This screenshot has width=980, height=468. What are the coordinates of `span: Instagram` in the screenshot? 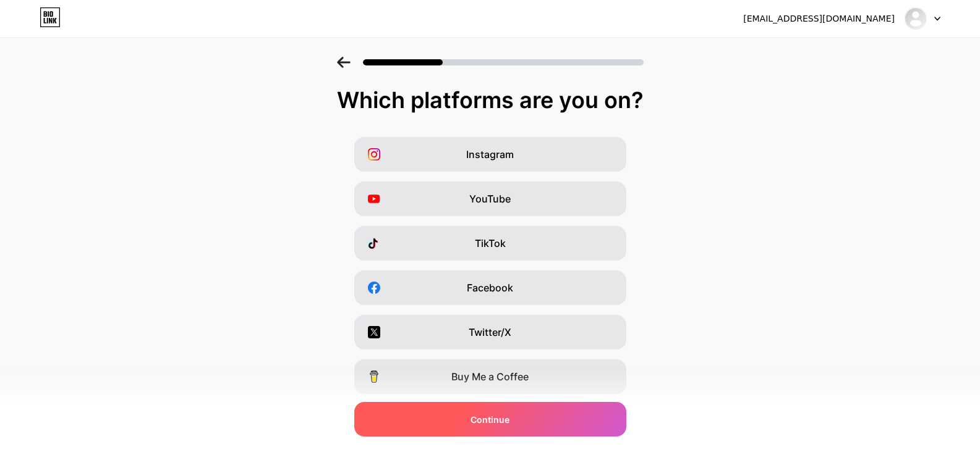 It's located at (489, 155).